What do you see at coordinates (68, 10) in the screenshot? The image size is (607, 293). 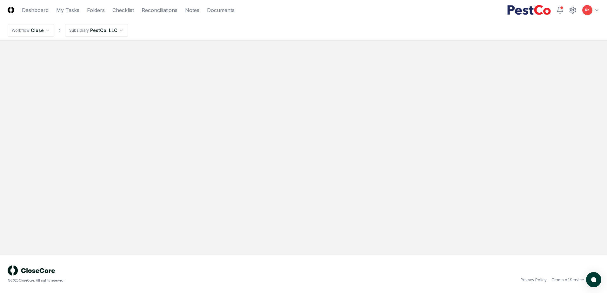 I see `a: My Tasks` at bounding box center [68, 10].